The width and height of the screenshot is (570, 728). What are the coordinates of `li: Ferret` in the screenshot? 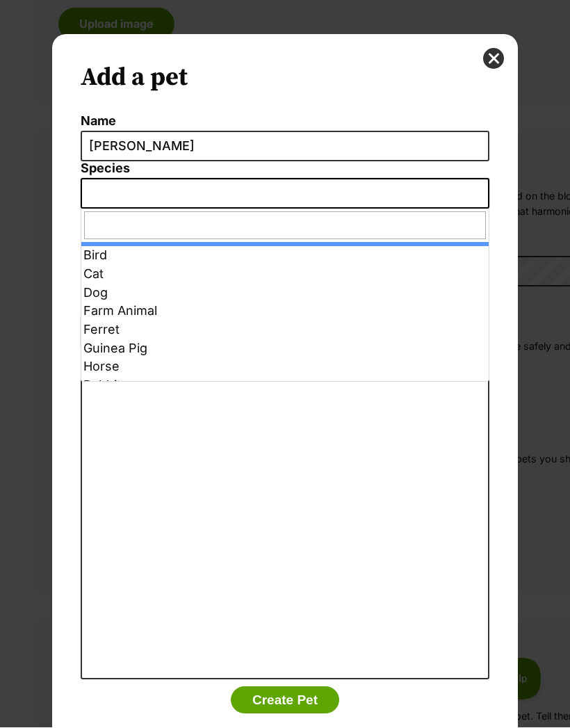 It's located at (285, 330).